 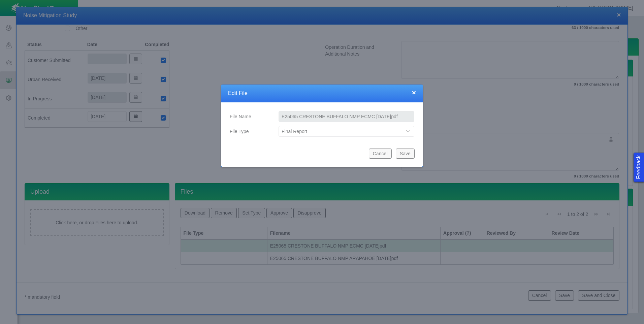 I want to click on button: Save, so click(x=405, y=153).